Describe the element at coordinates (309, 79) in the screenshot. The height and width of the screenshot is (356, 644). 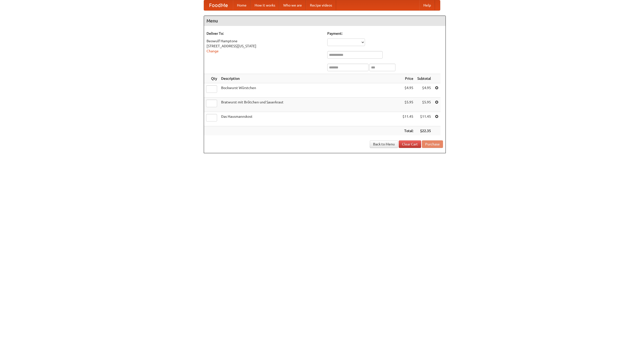
I see `th: Description` at that location.